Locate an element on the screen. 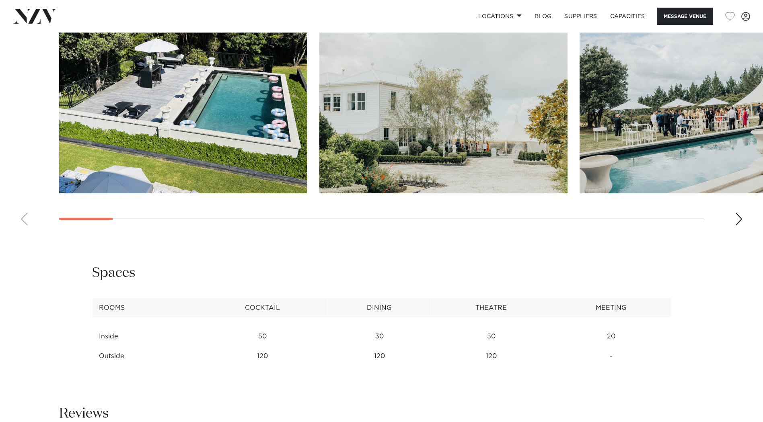  img: nzv-logo.png is located at coordinates (35, 16).